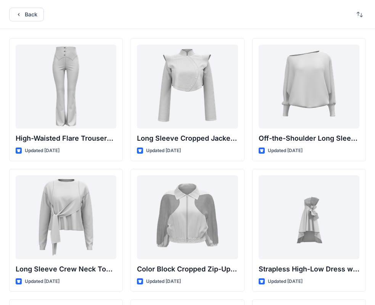 The height and width of the screenshot is (305, 375). I want to click on p: Long Sleeve Crew Neck Top with Asymmetrical Tie Detail, so click(66, 269).